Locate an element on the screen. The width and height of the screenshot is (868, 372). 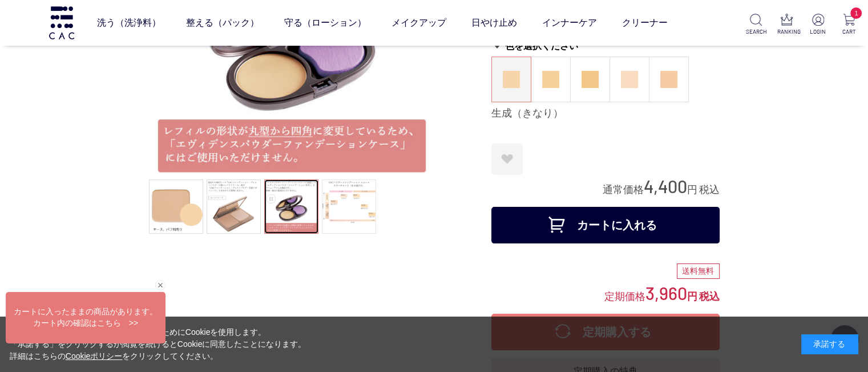
button: 定期購入する is located at coordinates (606, 332).